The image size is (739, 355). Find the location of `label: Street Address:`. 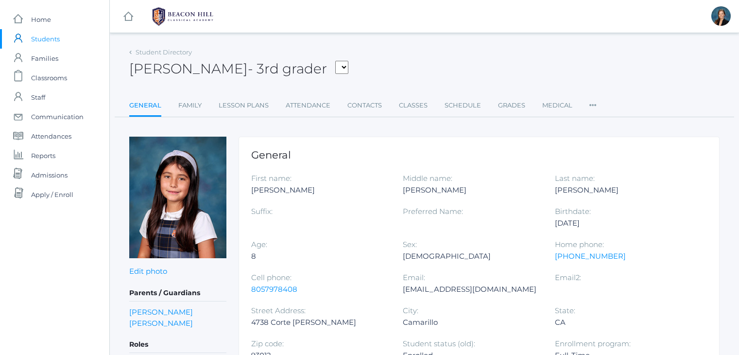

label: Street Address: is located at coordinates (278, 310).